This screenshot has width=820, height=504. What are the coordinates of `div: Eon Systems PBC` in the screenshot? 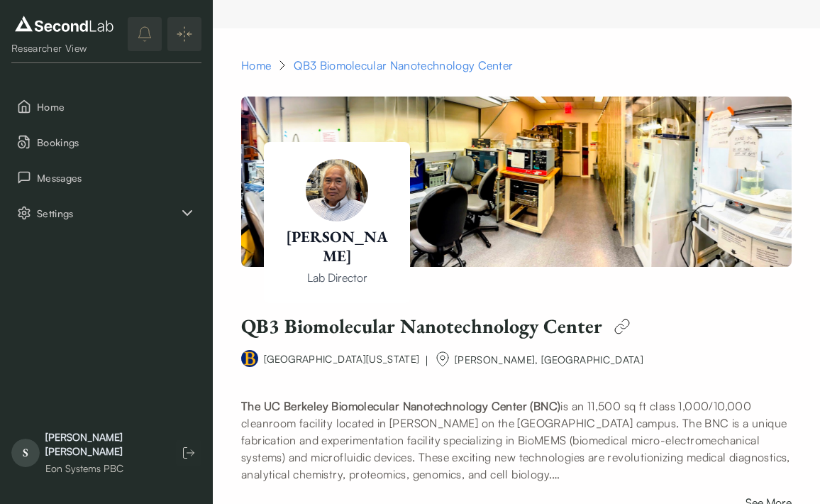 It's located at (103, 468).